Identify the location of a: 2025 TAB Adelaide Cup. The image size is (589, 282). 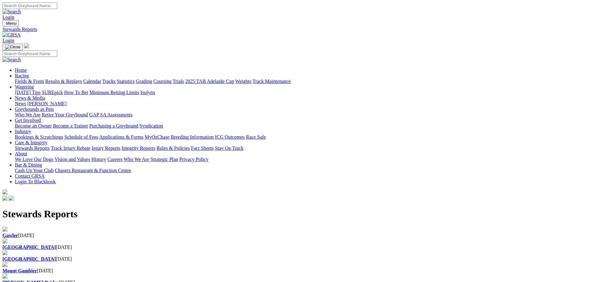
(210, 81).